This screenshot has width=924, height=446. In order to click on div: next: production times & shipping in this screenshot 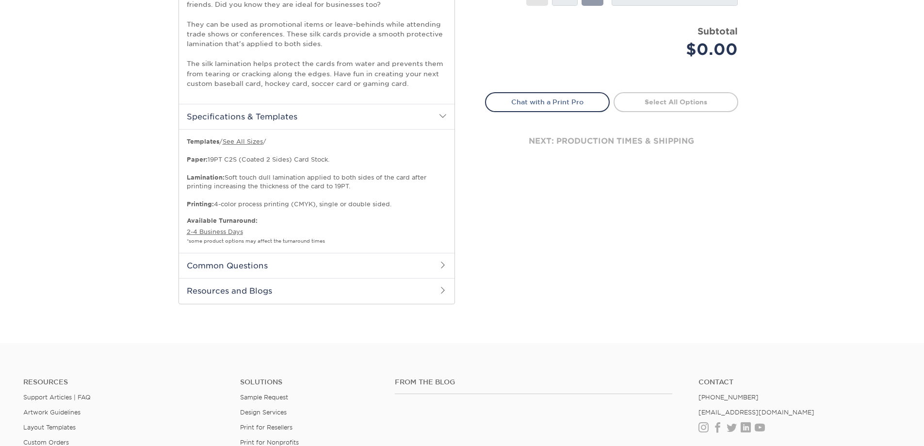, I will do `click(612, 141)`.